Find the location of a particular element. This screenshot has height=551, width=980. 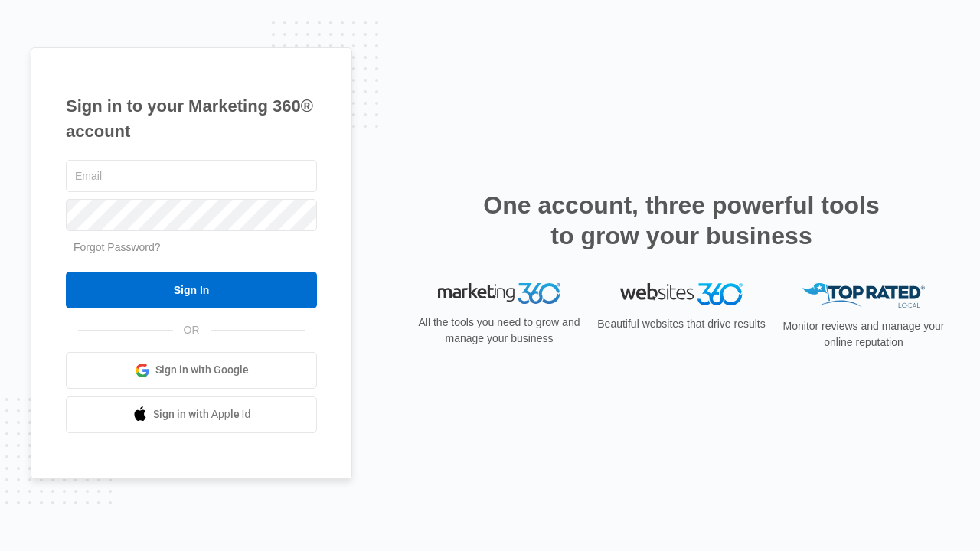

span: Sign in with Apple Id is located at coordinates (202, 414).